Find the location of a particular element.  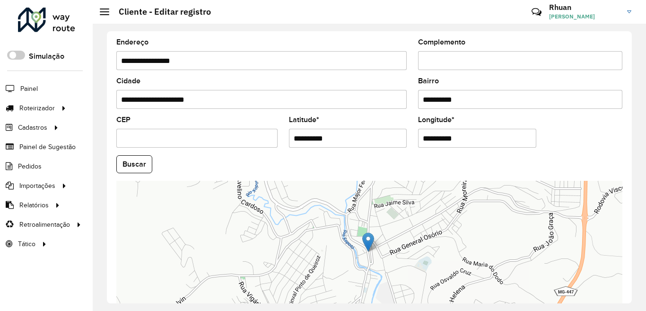

label: Cidade is located at coordinates (128, 81).